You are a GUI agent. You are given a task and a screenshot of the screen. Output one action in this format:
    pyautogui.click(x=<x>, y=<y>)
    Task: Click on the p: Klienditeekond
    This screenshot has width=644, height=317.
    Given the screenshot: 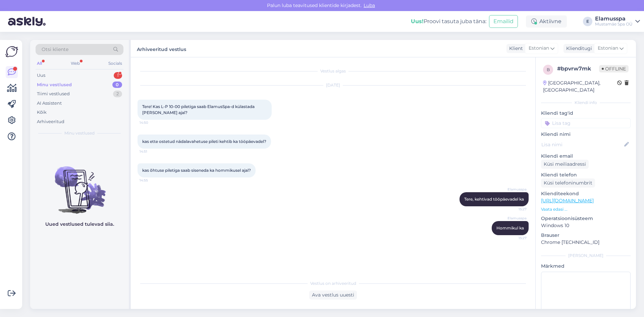 What is the action you would take?
    pyautogui.click(x=586, y=194)
    